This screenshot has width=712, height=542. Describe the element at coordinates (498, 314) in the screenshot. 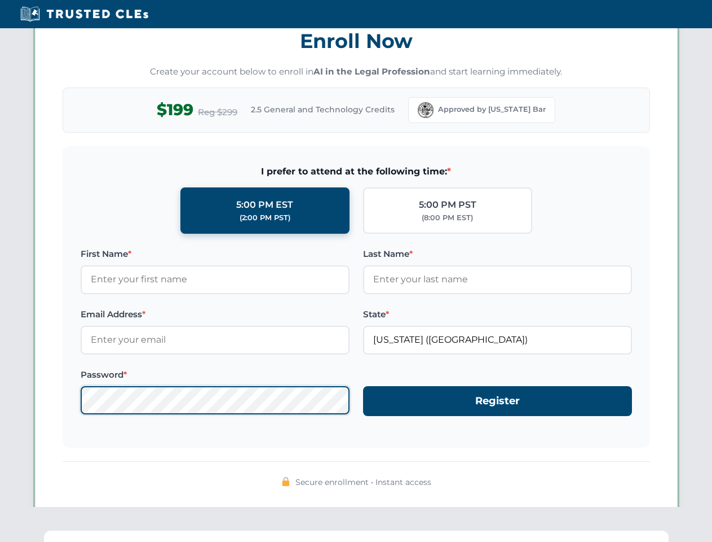

I see `label: State` at that location.